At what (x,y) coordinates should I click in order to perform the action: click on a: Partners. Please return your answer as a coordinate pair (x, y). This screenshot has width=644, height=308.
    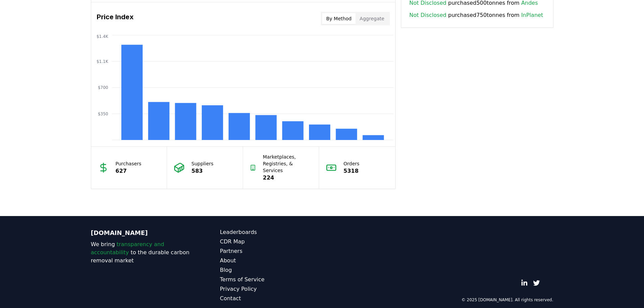
    Looking at the image, I should click on (271, 251).